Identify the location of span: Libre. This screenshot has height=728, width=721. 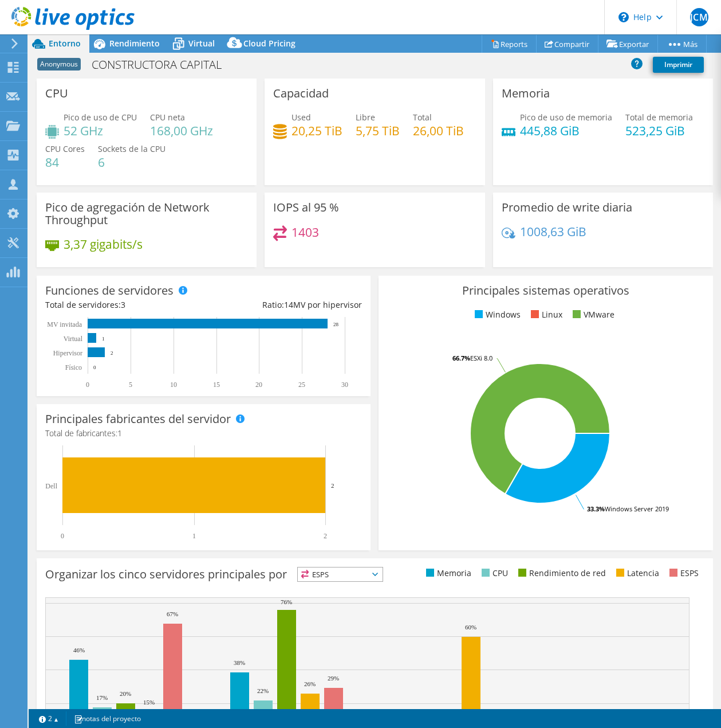
(366, 117).